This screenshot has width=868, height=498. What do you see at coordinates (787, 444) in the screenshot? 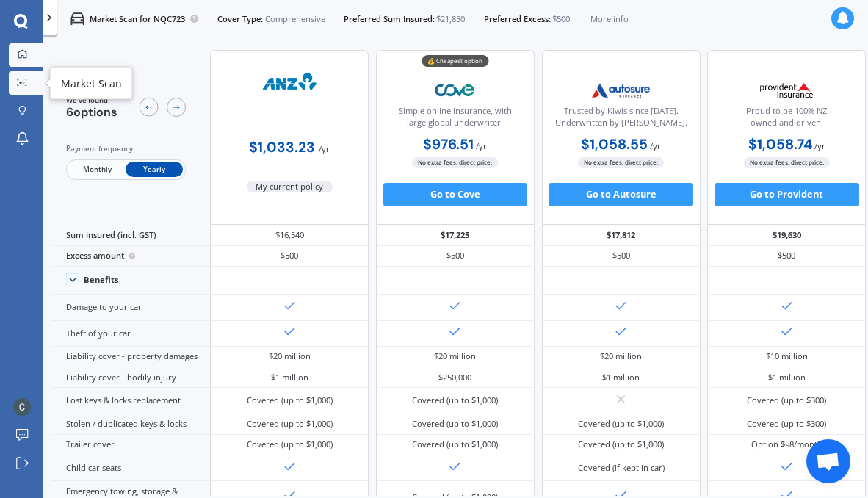
I see `div: Option $<8/month` at bounding box center [787, 444].